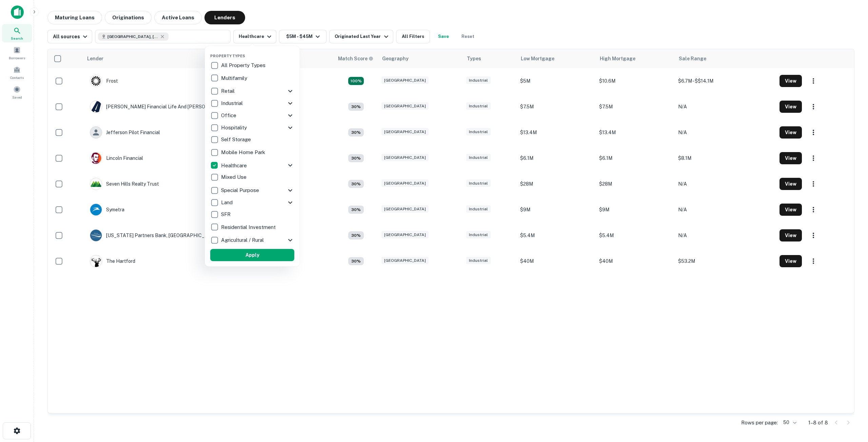 The height and width of the screenshot is (442, 868). What do you see at coordinates (252, 255) in the screenshot?
I see `button: Apply` at bounding box center [252, 255].